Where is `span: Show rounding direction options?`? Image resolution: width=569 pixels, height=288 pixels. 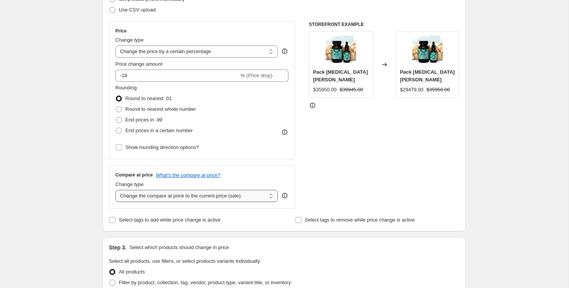 span: Show rounding direction options? is located at coordinates (162, 147).